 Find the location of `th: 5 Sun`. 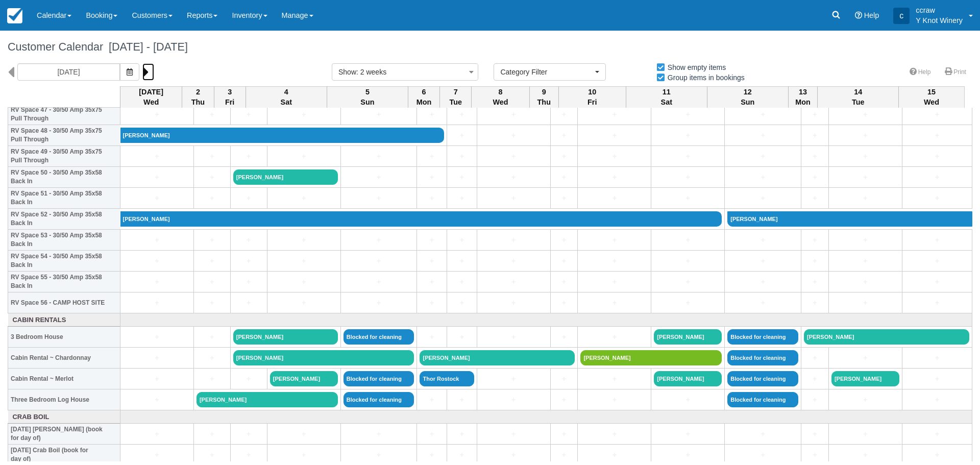

th: 5 Sun is located at coordinates (367, 97).